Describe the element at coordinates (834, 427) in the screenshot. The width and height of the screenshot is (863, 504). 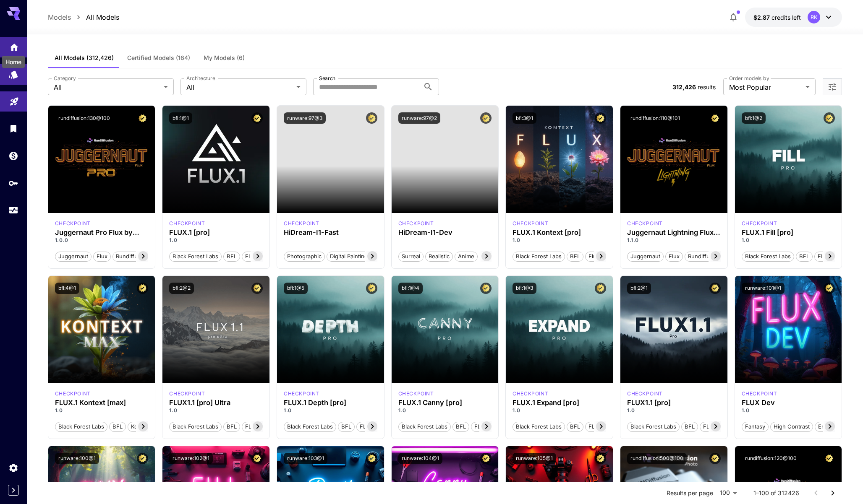
I see `span: Environment` at that location.